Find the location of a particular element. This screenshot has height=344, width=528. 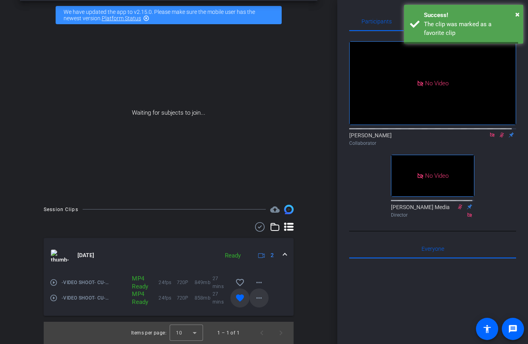

div: We have updated the app to v2.15.0. Please make sure the mobile user has the newest version. is located at coordinates (168, 15).